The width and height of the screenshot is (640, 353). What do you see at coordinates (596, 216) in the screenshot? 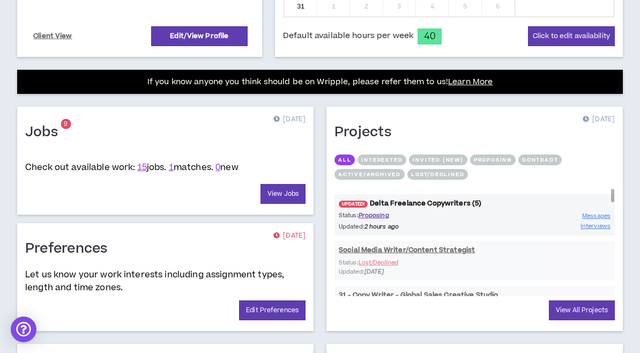
I see `a: Messages` at bounding box center [596, 216].